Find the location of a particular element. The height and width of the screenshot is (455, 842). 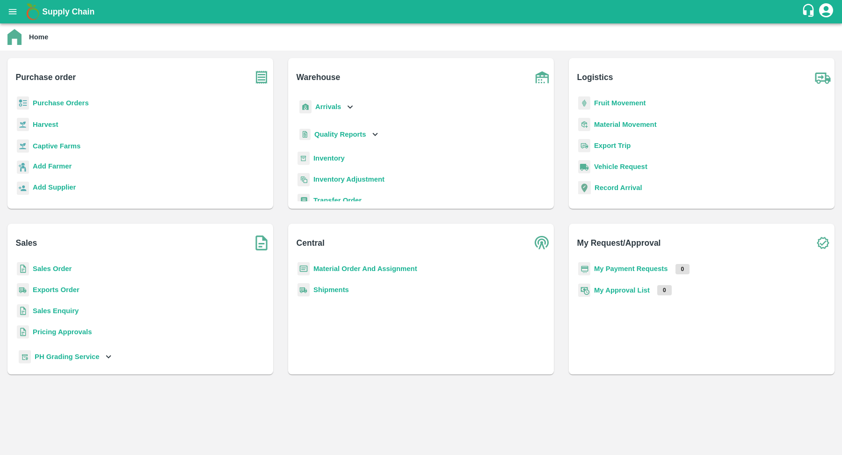

b: Material Movement is located at coordinates (625, 124).